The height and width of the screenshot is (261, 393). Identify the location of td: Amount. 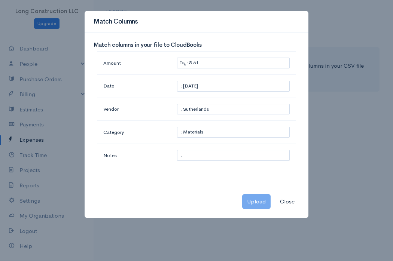
(134, 63).